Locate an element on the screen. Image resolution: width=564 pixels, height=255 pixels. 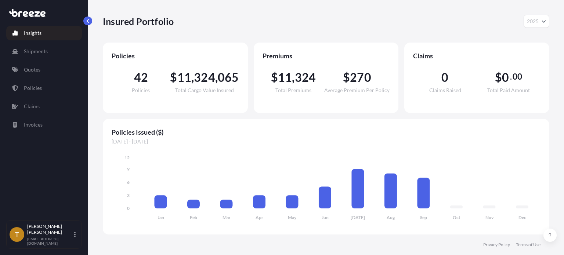
p: Claims is located at coordinates (32, 107).